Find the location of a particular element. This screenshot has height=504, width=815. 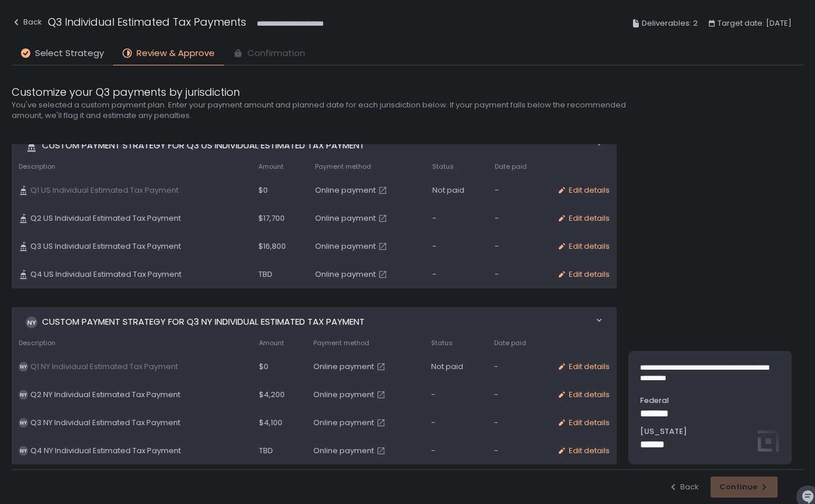

span: Q1 US Individual Estimated Tax Payment is located at coordinates (105, 190).